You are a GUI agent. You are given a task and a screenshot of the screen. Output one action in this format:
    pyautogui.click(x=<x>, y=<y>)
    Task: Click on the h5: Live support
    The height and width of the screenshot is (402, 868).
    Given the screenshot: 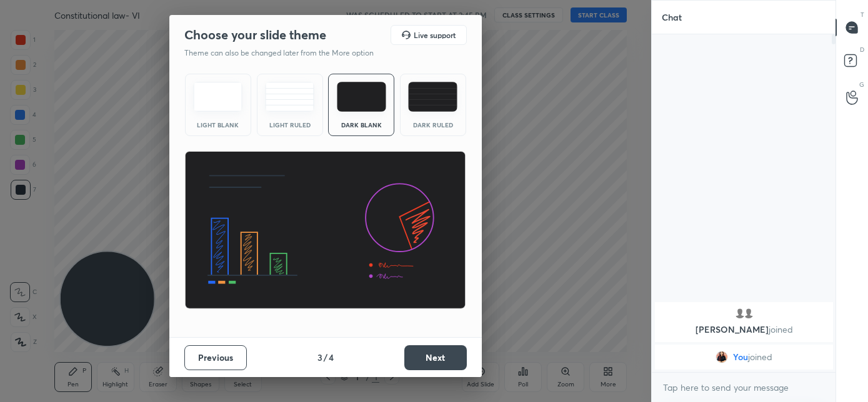 What is the action you would take?
    pyautogui.click(x=434, y=35)
    